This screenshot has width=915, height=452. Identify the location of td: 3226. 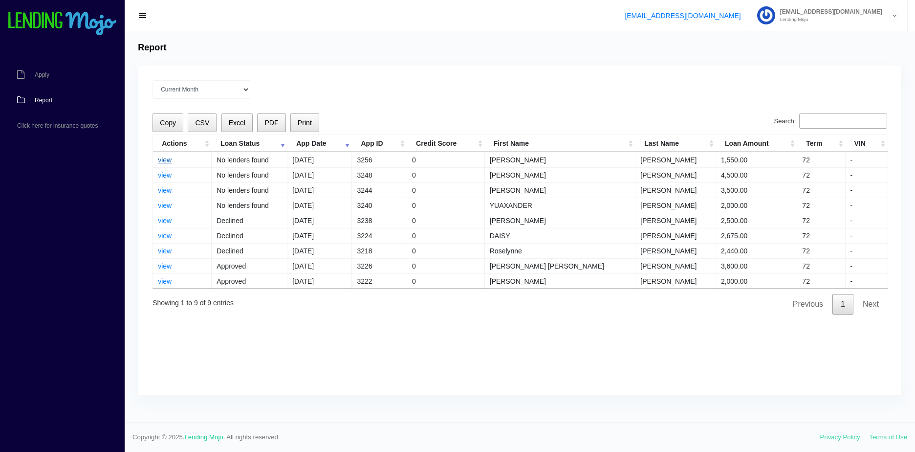
(379, 266).